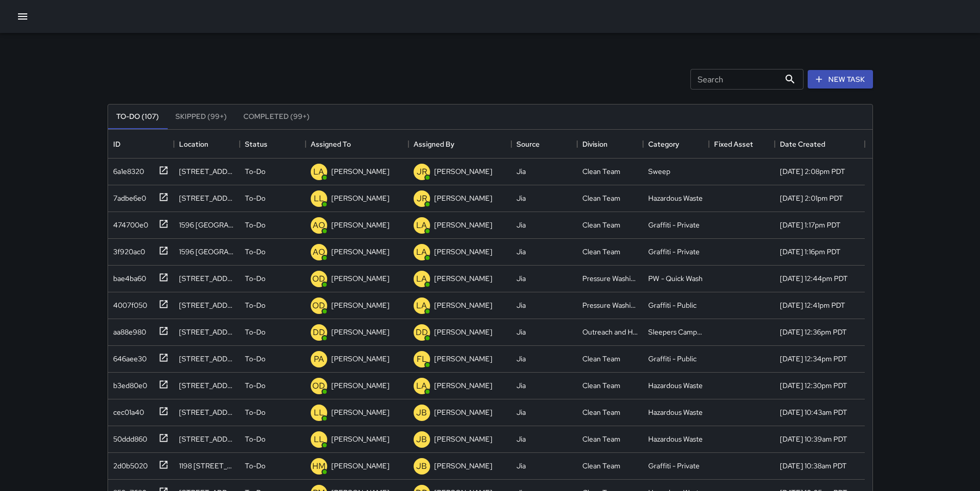  I want to click on div: 2d0b5020, so click(128, 464).